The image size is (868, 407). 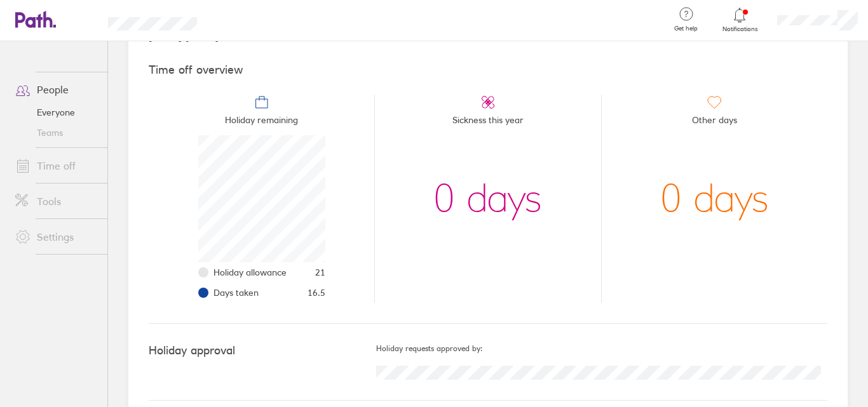 I want to click on h4: Time off overview, so click(x=488, y=70).